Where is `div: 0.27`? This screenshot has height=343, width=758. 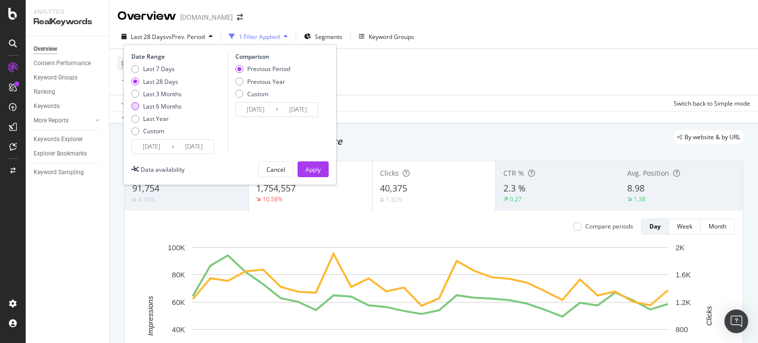 div: 0.27 is located at coordinates (516, 199).